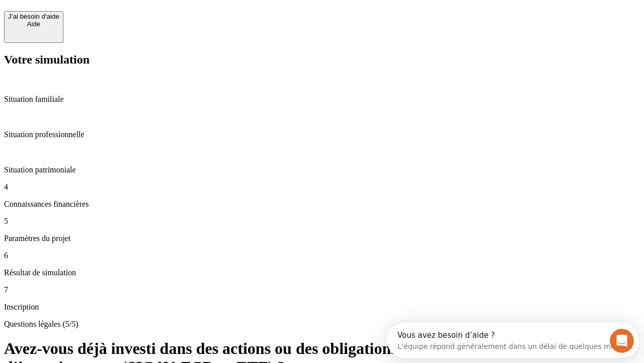 This screenshot has width=644, height=363. What do you see at coordinates (322, 187) in the screenshot?
I see `p: 4` at bounding box center [322, 187].